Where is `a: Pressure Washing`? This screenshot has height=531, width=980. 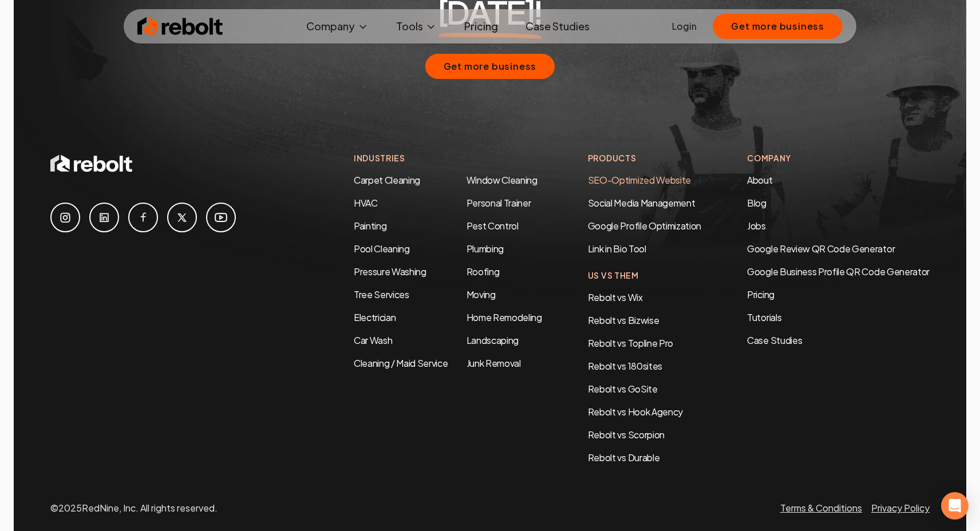
a: Pressure Washing is located at coordinates (389, 271).